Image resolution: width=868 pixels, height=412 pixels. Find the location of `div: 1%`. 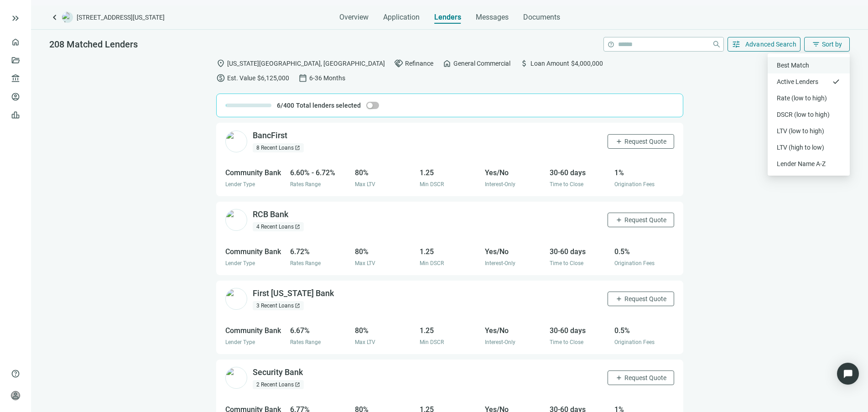

div: 1% is located at coordinates (644, 172).